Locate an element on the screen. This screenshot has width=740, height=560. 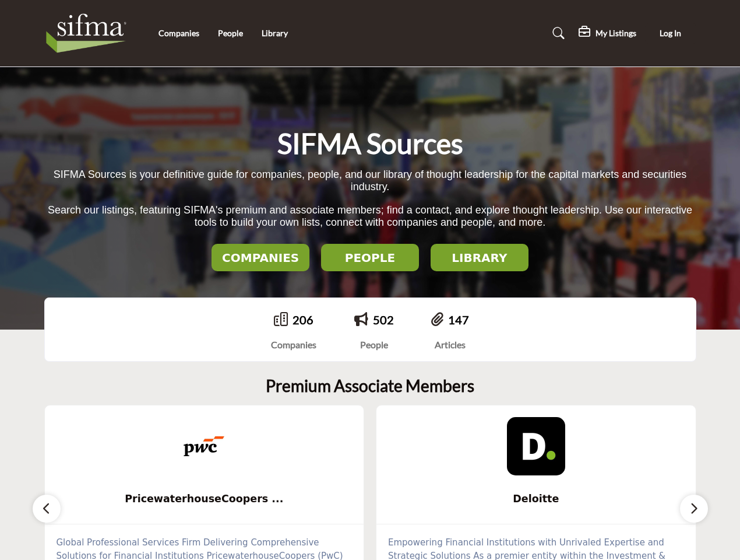
a: Companies is located at coordinates (179, 32).